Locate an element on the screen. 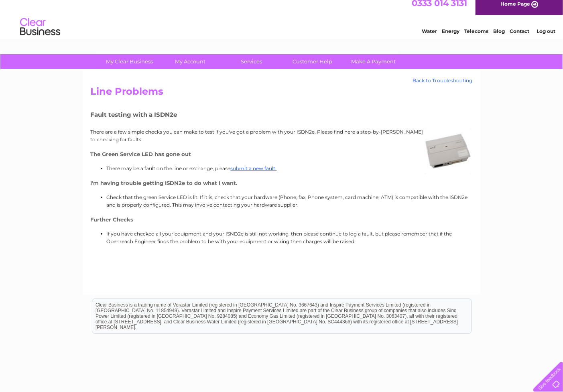 Image resolution: width=563 pixels, height=392 pixels. h4: I'm having trouble getting ISDN2e to do what I want. is located at coordinates (282, 183).